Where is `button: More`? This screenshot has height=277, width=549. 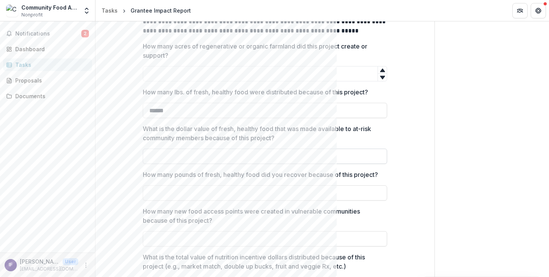
button: More is located at coordinates (86, 265).